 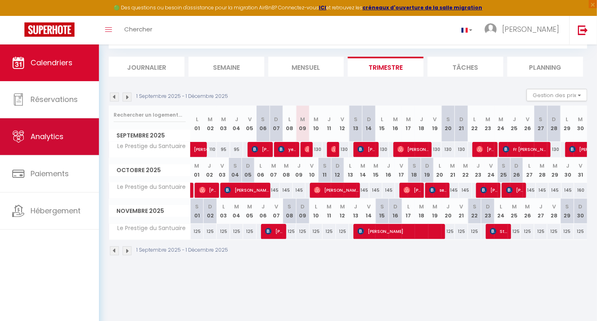 I want to click on div: 160, so click(x=581, y=190).